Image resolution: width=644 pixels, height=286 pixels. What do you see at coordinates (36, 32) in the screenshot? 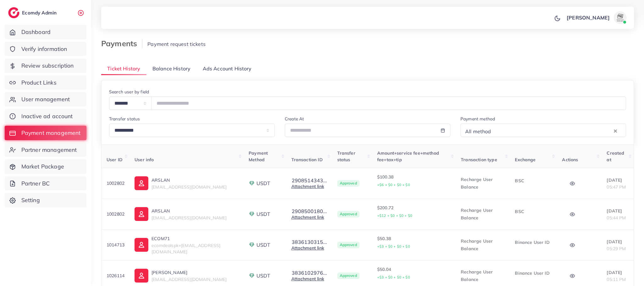
I see `span: Dashboard` at bounding box center [36, 32].